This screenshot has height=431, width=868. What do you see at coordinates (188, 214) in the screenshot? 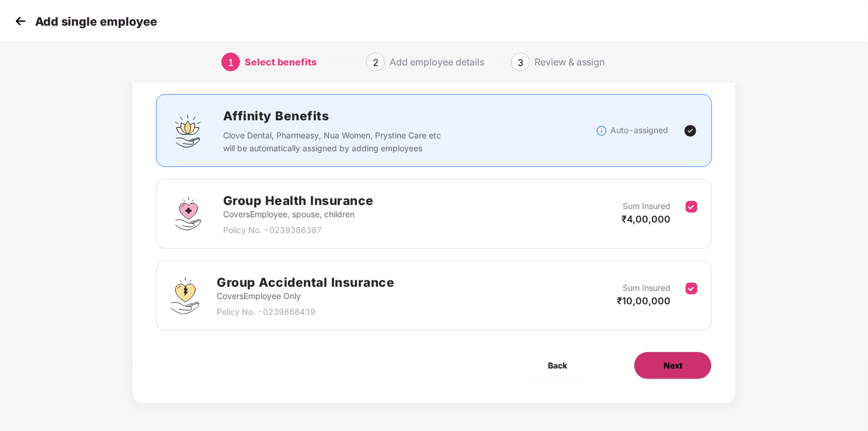
I see `img: svg+xml;base64,PHN2ZyBpZD0iR3JvdXBfSGVhbHRoX0luc3VyYW5jZSIgZGF0YS1uYW1lPSJHcm91cCBIZWFsdGggSW5zdX...` at bounding box center [188, 214].